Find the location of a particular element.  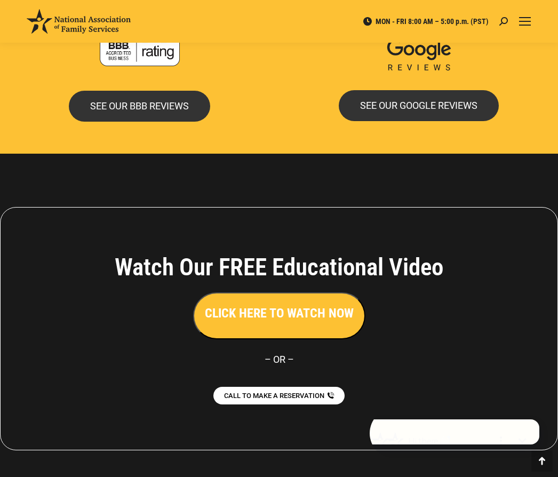

a: SEE OUR BBB REVIEWS is located at coordinates (139, 106).